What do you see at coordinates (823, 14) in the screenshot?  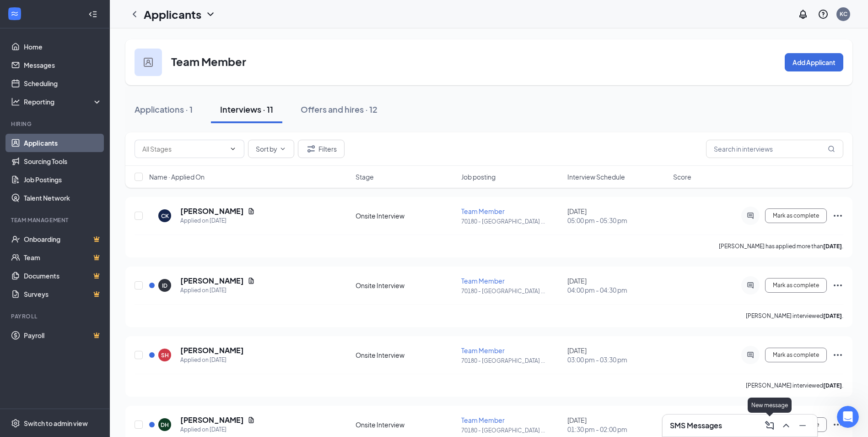 I see `svg: QuestionInfo` at bounding box center [823, 14].